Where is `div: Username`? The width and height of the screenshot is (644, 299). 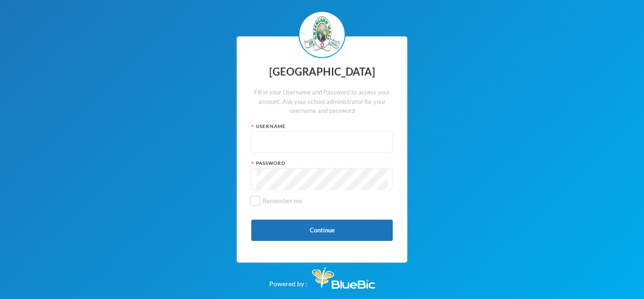
div: Username is located at coordinates (322, 126).